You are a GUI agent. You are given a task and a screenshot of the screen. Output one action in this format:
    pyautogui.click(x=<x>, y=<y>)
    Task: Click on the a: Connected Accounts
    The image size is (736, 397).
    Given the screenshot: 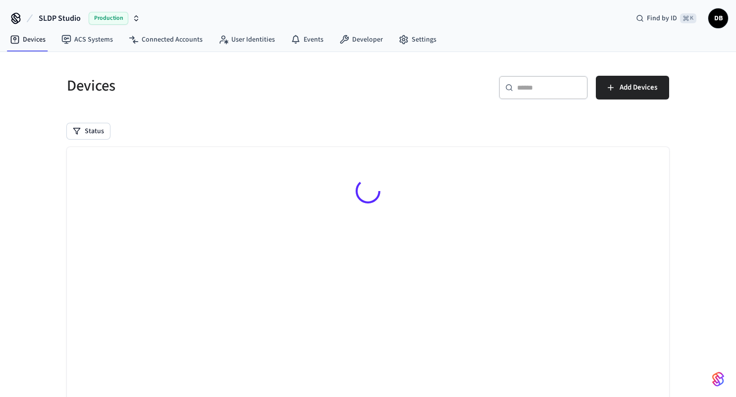 What is the action you would take?
    pyautogui.click(x=165, y=40)
    